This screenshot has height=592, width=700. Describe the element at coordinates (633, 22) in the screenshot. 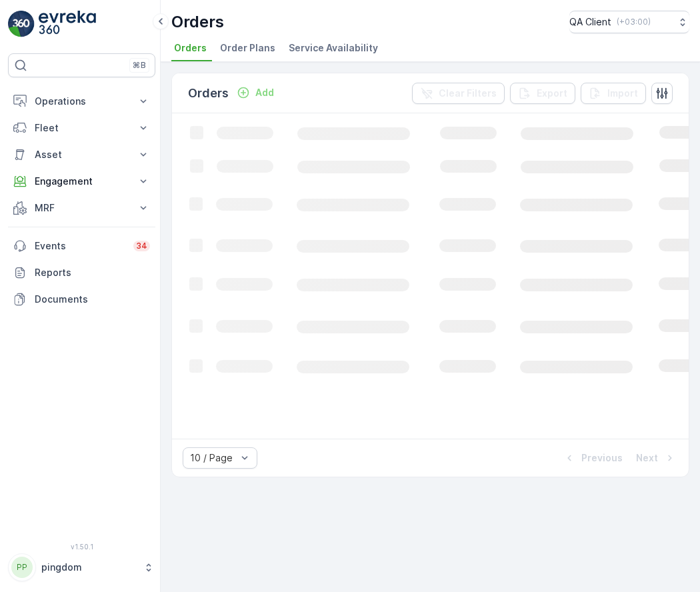

I see `p: ( +03:00 )` at that location.